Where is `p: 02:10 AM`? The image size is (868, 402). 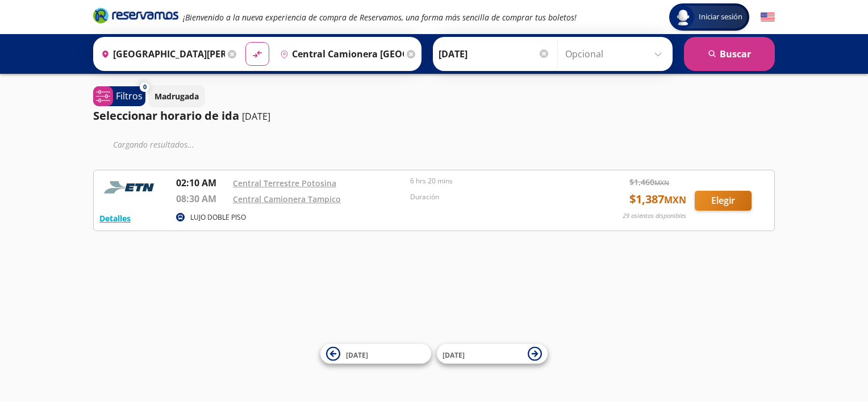
p: 02:10 AM is located at coordinates (201, 183).